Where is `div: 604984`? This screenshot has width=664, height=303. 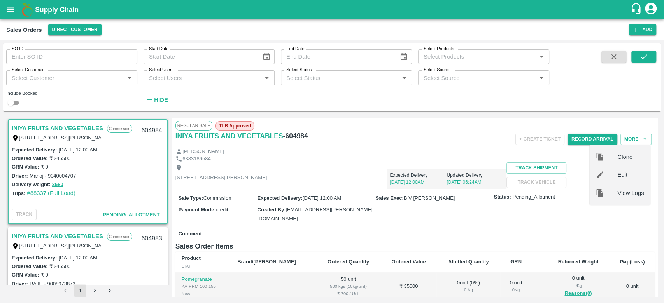 div: 604984 is located at coordinates (151, 131).